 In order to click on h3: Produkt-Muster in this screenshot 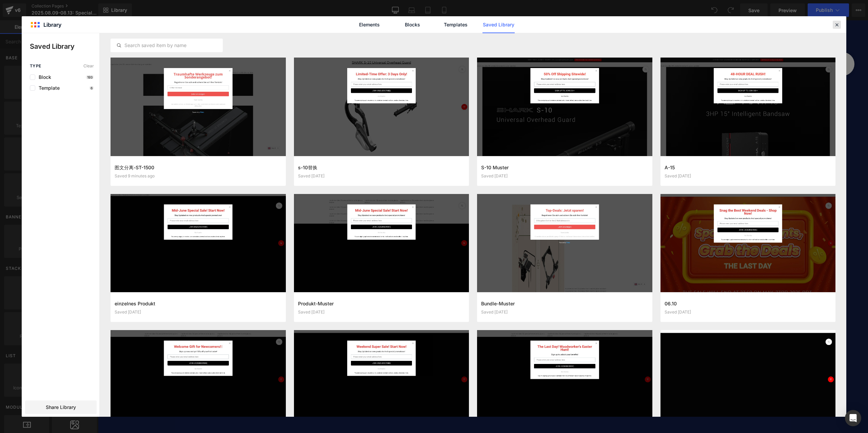, I will do `click(382, 303)`.